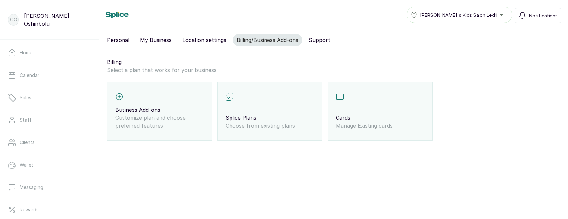  What do you see at coordinates (49, 188) in the screenshot?
I see `a: Messaging` at bounding box center [49, 188].